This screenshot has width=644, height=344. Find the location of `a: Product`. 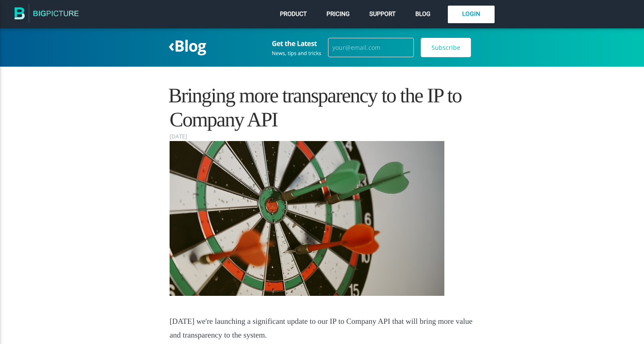

a: Product is located at coordinates (294, 14).